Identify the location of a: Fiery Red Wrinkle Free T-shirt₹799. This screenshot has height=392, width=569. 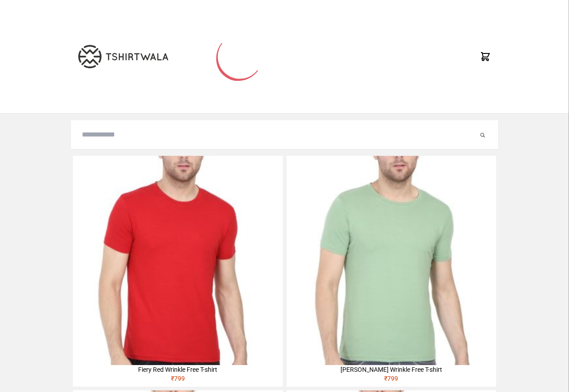
(177, 272).